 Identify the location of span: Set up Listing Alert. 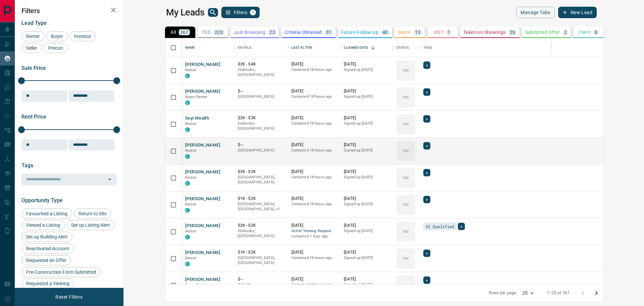
(91, 225).